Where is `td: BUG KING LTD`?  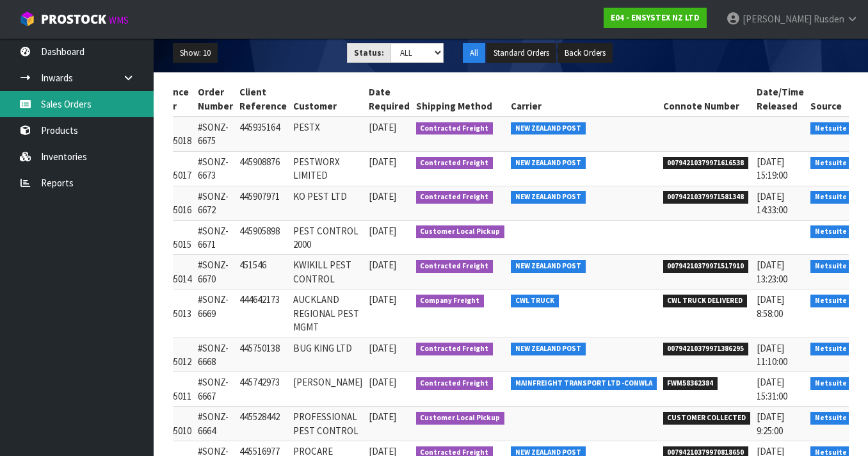 td: BUG KING LTD is located at coordinates (328, 354).